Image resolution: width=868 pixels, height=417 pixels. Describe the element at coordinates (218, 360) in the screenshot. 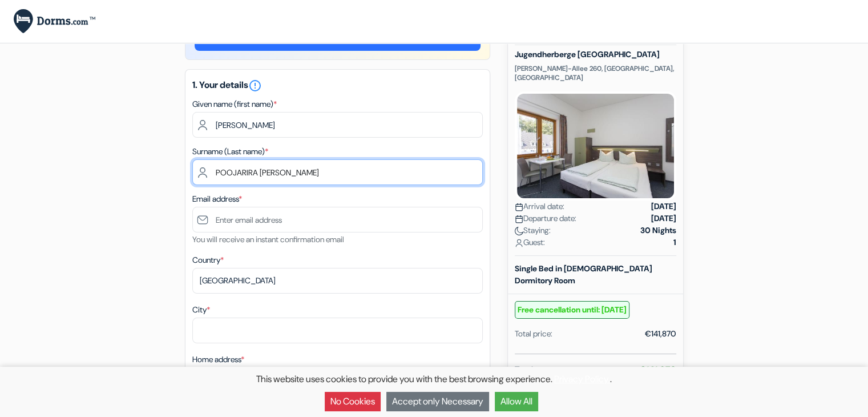

I see `label: Home address` at that location.